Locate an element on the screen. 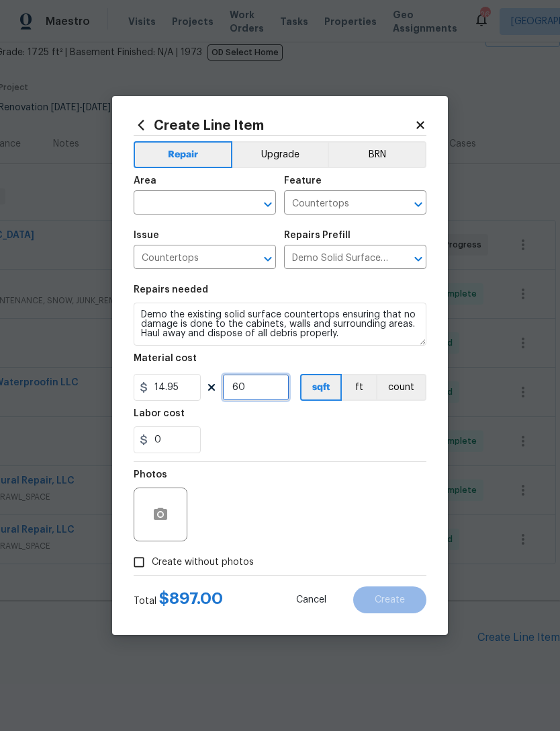 This screenshot has width=560, height=731. h2: Create Line Item is located at coordinates (274, 125).